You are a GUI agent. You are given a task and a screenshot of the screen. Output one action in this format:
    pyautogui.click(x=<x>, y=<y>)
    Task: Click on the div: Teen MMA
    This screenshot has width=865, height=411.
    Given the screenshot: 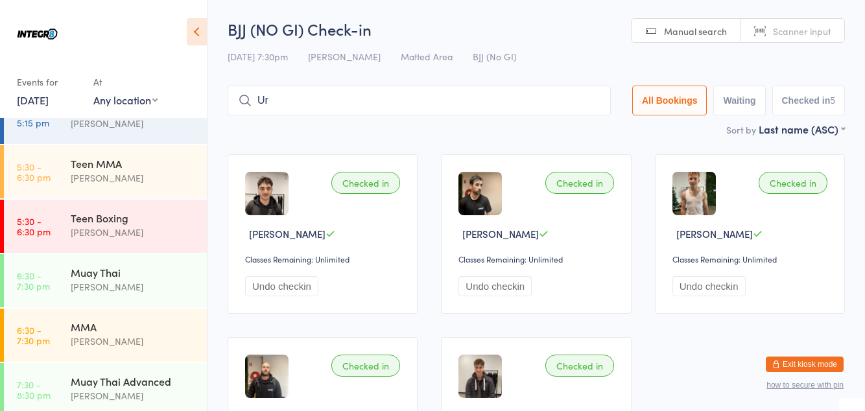 What is the action you would take?
    pyautogui.click(x=133, y=163)
    